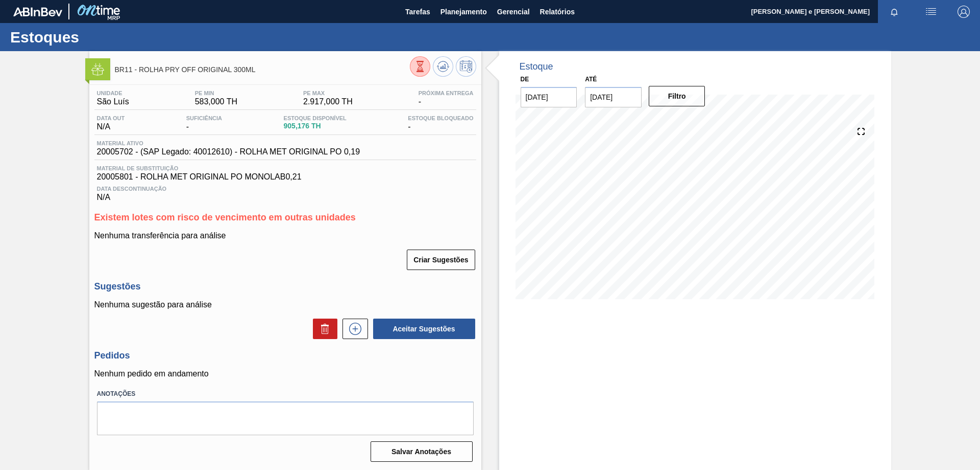 The image size is (980, 470). Describe the element at coordinates (113, 93) in the screenshot. I see `span: Unidade` at that location.